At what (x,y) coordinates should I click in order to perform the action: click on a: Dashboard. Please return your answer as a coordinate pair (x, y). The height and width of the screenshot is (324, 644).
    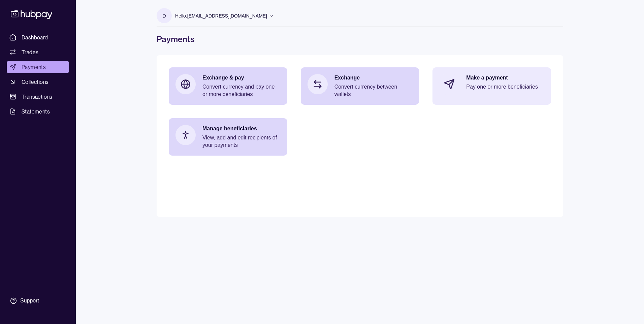
    Looking at the image, I should click on (38, 37).